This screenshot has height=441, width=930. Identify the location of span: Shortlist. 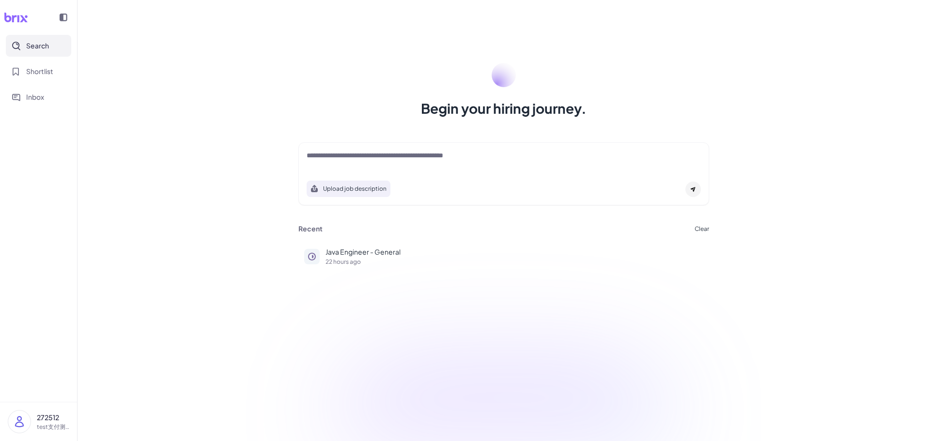
(40, 71).